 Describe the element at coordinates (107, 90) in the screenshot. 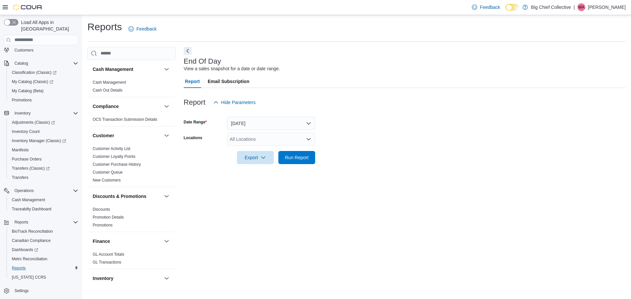

I see `a: Cash Out Details` at that location.